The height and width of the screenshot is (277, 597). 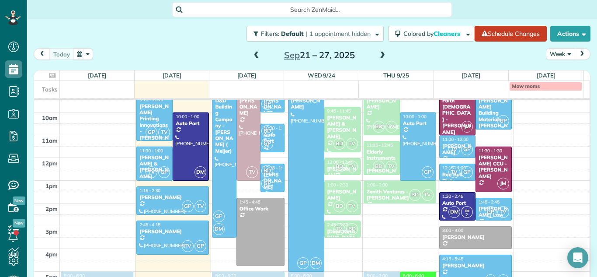 I want to click on span: 2pm, so click(x=52, y=208).